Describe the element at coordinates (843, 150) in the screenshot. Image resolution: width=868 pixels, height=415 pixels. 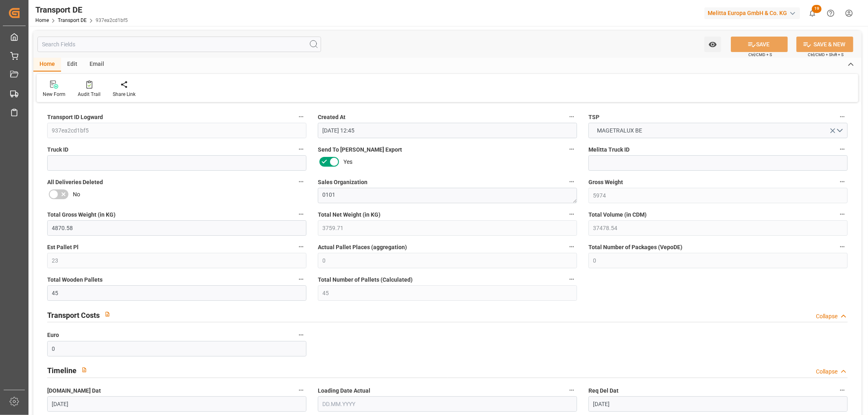
I see `button: Melitta Truck ID` at that location.